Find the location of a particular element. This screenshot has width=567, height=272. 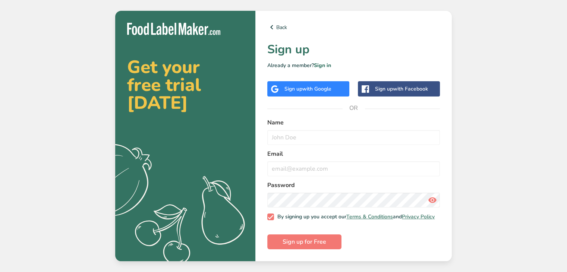

p: Already a member? is located at coordinates (354, 65).